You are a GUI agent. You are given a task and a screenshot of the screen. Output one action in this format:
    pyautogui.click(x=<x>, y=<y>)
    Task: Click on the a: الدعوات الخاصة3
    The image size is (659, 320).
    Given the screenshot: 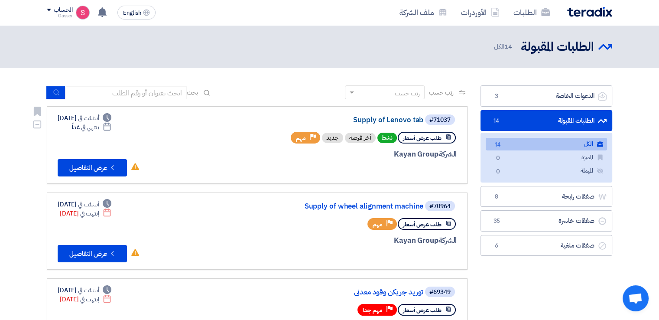 What is the action you would take?
    pyautogui.click(x=546, y=96)
    